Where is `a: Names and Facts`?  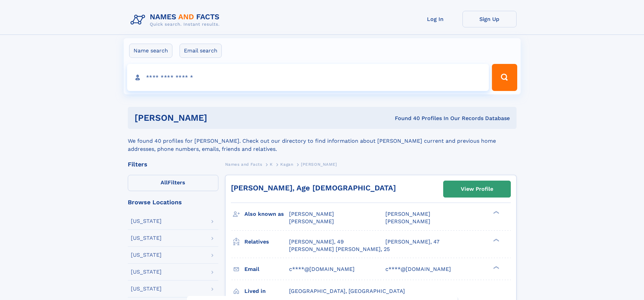 a: Names and Facts is located at coordinates (244, 164).